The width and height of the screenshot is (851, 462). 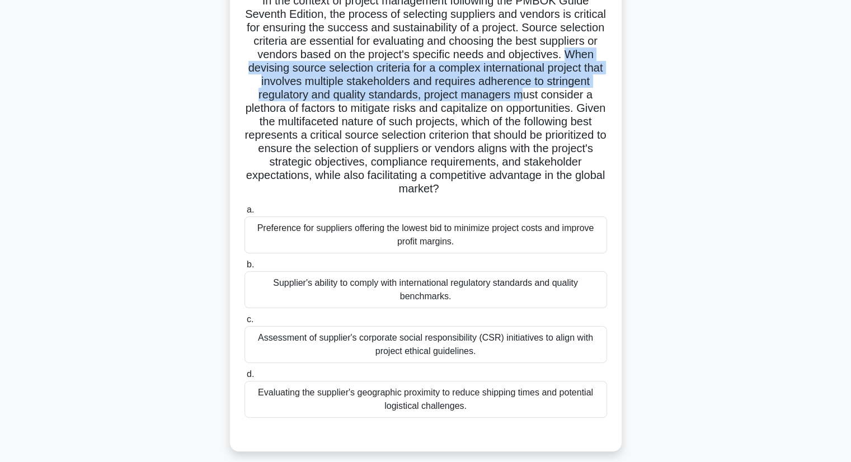 I want to click on span: a., so click(x=250, y=209).